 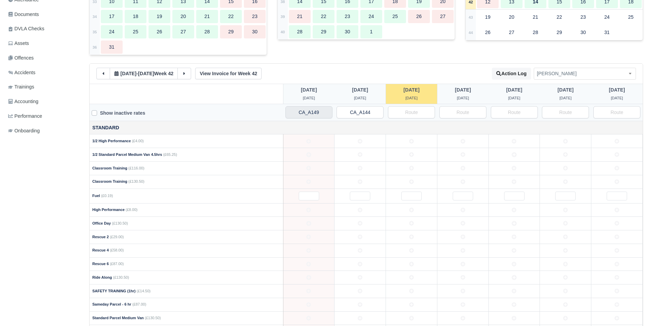 What do you see at coordinates (24, 131) in the screenshot?
I see `span: Onboarding` at bounding box center [24, 131].